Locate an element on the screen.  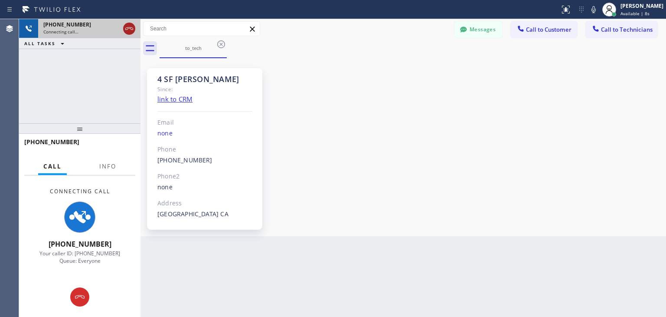
button: Mute is located at coordinates (594, 10).